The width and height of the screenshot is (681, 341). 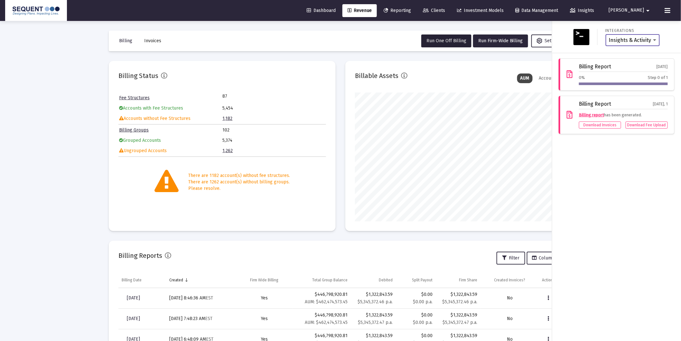 What do you see at coordinates (649, 11) in the screenshot?
I see `mat-icon: arrow_drop_down` at bounding box center [649, 11].